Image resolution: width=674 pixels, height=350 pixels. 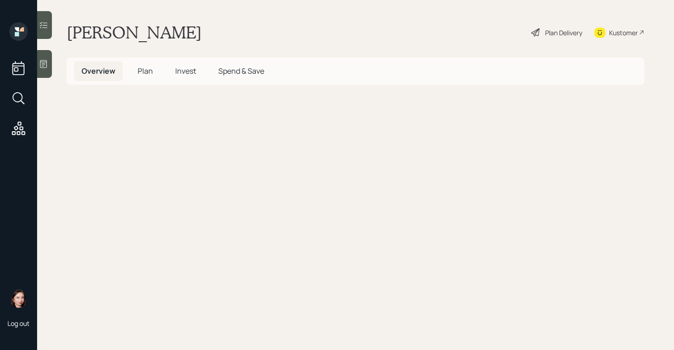 I want to click on div: Plan Delivery, so click(x=564, y=32).